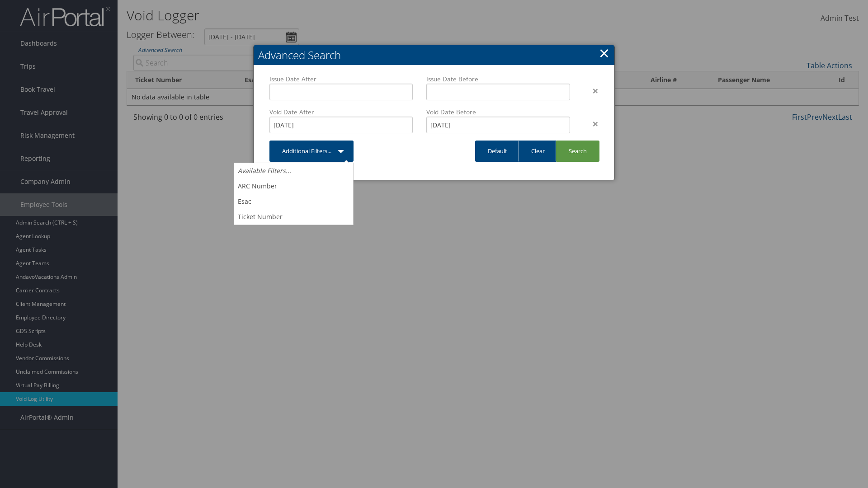  Describe the element at coordinates (578, 151) in the screenshot. I see `a: Search` at that location.